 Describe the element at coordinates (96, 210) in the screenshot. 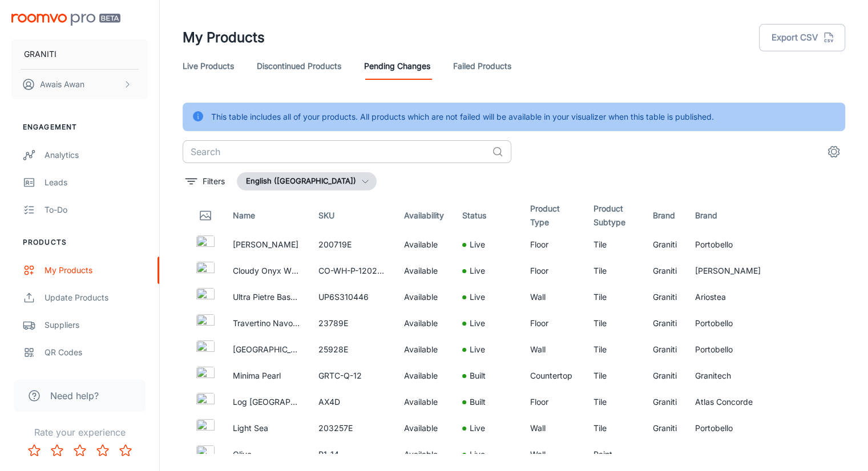

I see `div: To-do` at that location.